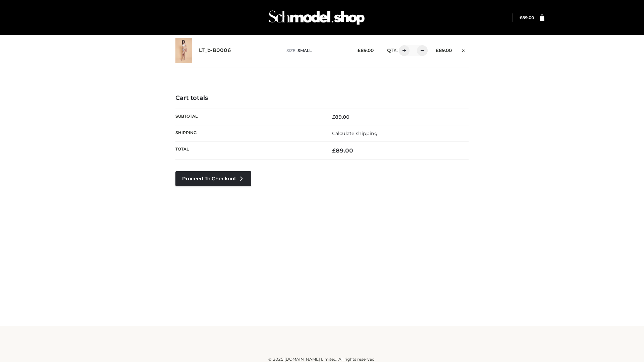  What do you see at coordinates (526, 18) in the screenshot?
I see `a: £89.00` at bounding box center [526, 18].